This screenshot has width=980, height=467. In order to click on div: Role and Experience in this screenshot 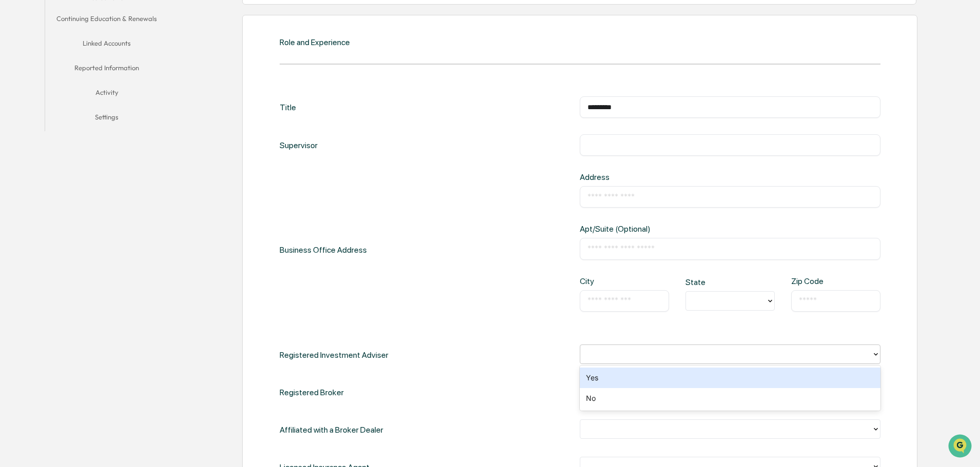, I will do `click(315, 42)`.